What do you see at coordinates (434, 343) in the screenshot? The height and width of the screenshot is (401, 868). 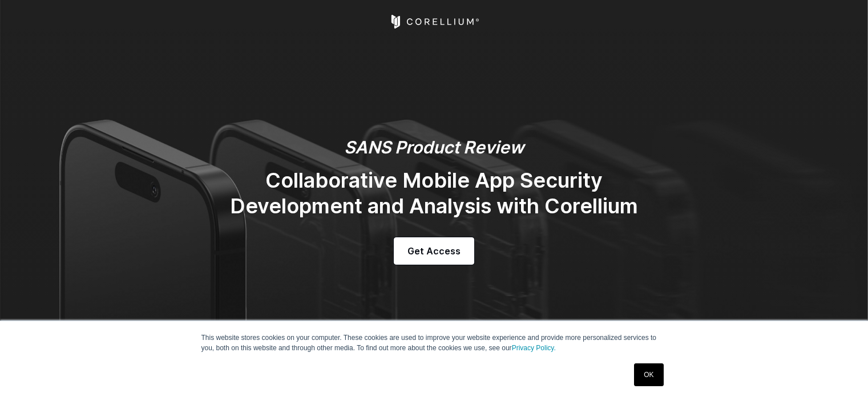 I see `p: This website stores cookies on your computer. These cookies are used to improve your website expe...` at bounding box center [434, 343].